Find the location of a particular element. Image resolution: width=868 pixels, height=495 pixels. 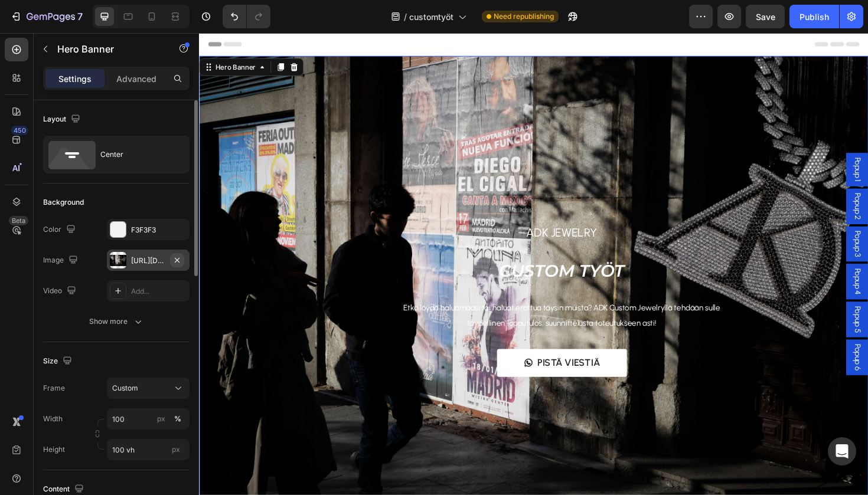

span: px is located at coordinates (176, 449).